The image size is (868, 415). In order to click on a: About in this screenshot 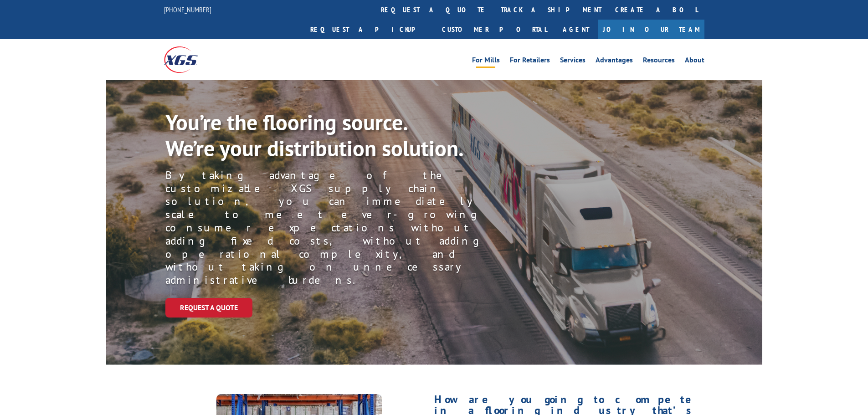, I will do `click(694, 61)`.